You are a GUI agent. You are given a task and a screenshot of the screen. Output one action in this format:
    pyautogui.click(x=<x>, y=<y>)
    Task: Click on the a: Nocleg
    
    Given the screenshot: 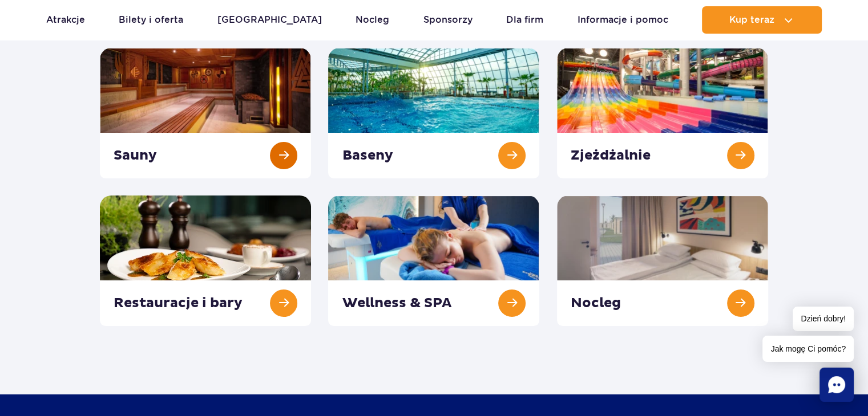 What is the action you would take?
    pyautogui.click(x=372, y=20)
    